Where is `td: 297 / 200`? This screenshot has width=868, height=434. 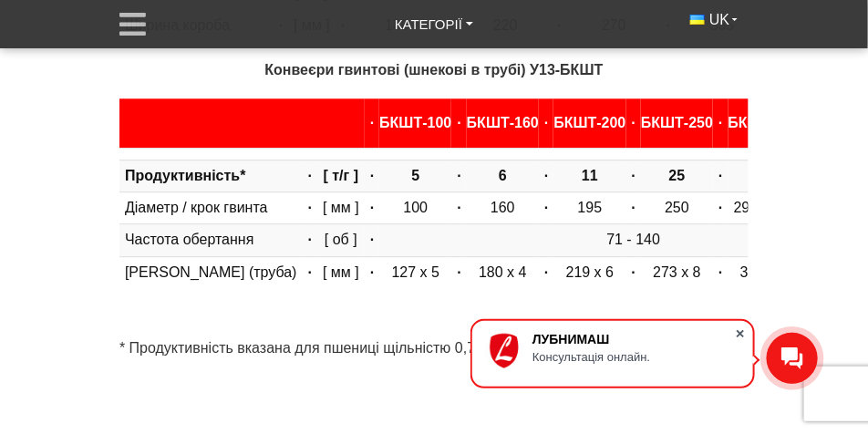
td: 297 / 200 is located at coordinates (764, 207).